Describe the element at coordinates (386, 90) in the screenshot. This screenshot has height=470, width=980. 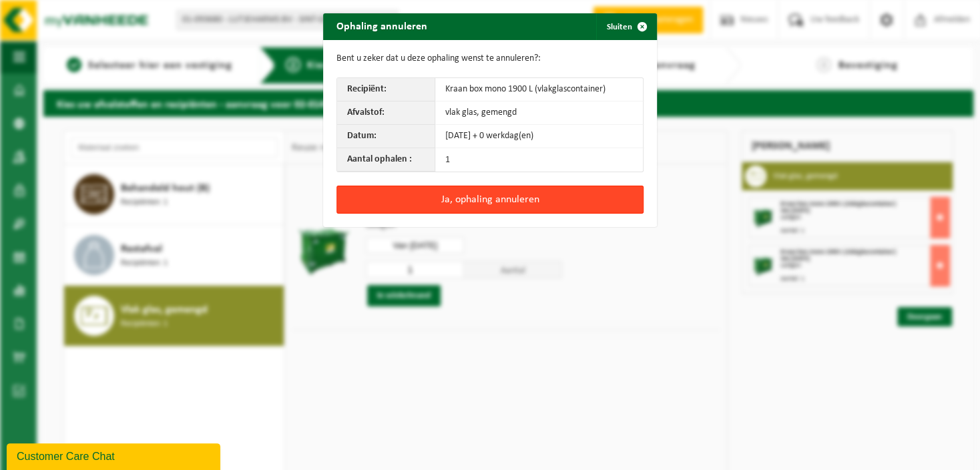
I see `th: Recipiënt:` at that location.